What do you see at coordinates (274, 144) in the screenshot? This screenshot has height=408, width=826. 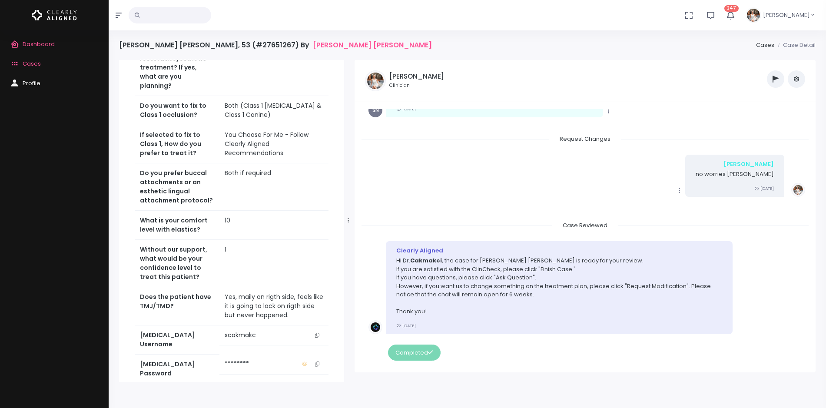 I see `td: You Choose For Me - Follow Clearly Aligned Recommendations` at bounding box center [274, 144].